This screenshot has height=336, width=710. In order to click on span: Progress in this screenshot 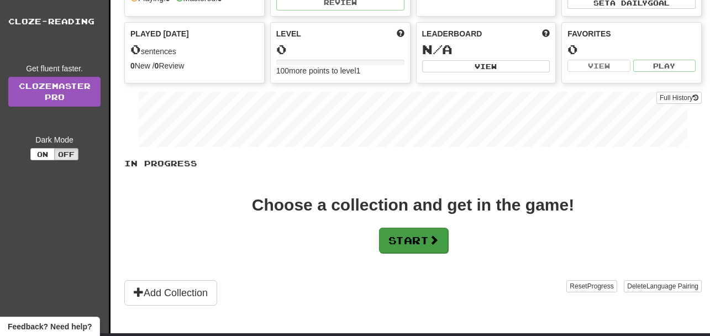, I will do `click(601, 286)`.